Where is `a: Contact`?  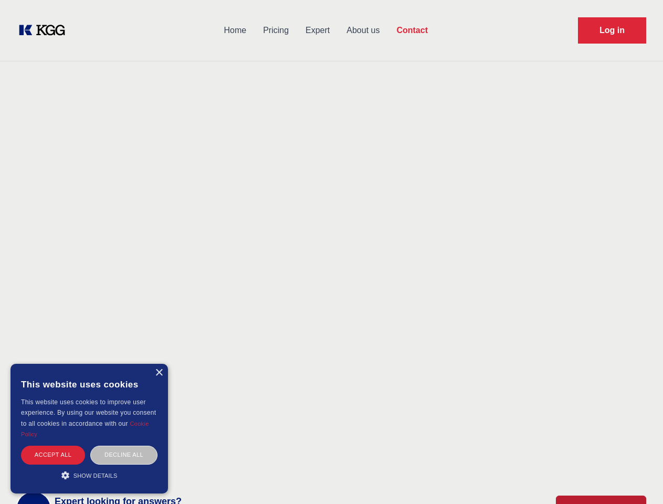 a: Contact is located at coordinates (412, 30).